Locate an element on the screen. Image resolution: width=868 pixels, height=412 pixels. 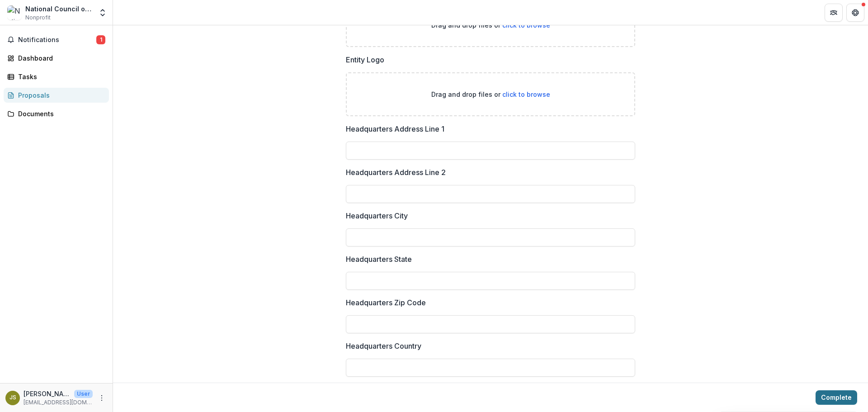
p: Headquarters State is located at coordinates (378, 259).